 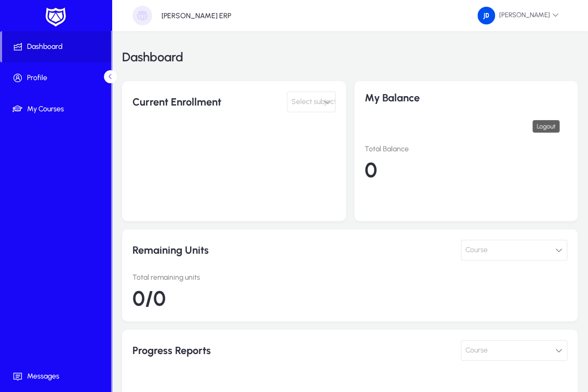 What do you see at coordinates (57, 78) in the screenshot?
I see `span: Profile` at bounding box center [57, 78].